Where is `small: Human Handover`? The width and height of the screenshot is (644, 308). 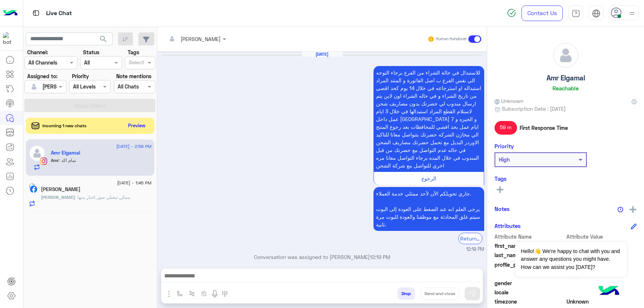 small: Human Handover is located at coordinates (451, 39).